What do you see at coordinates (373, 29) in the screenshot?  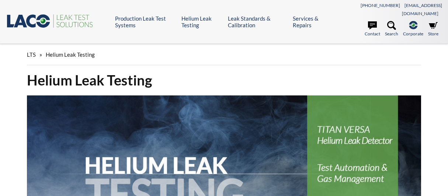 I see `a: Contact` at bounding box center [373, 29].